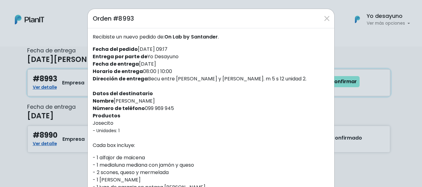  I want to click on small: - Unidades: 1, so click(106, 131).